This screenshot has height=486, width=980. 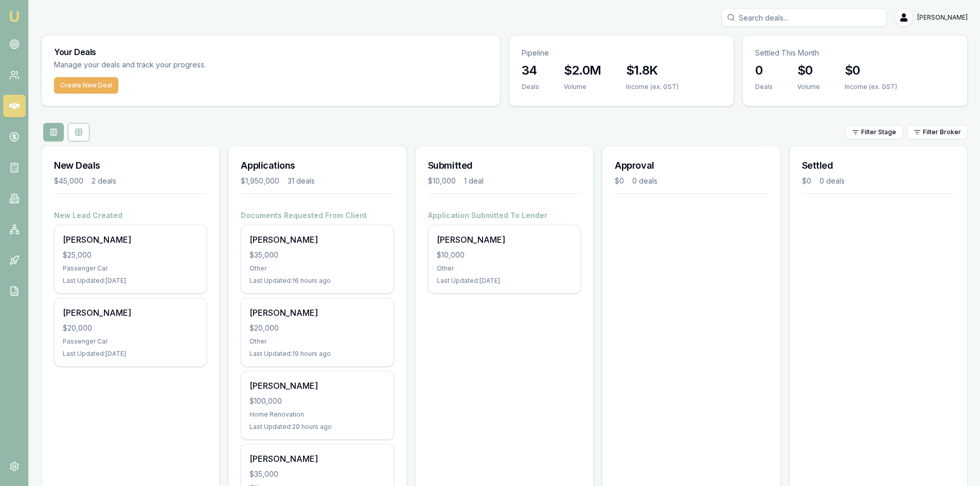 What do you see at coordinates (317, 215) in the screenshot?
I see `h4: Documents Requested From Client` at bounding box center [317, 215].